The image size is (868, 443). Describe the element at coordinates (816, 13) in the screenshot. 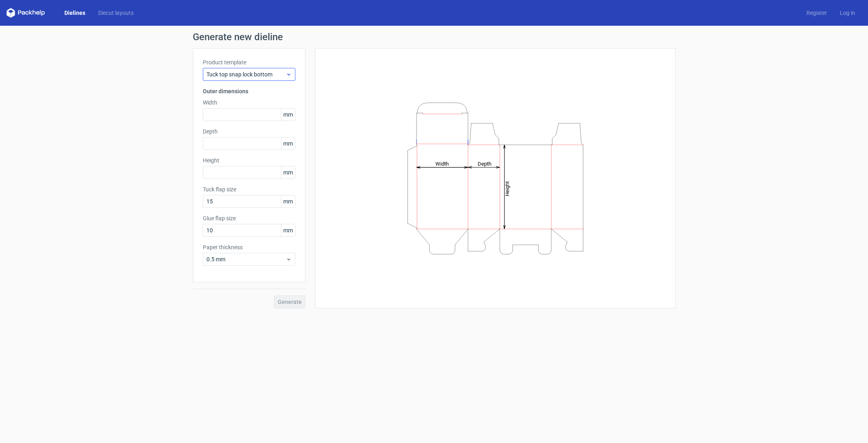

I see `a: Register` at that location.